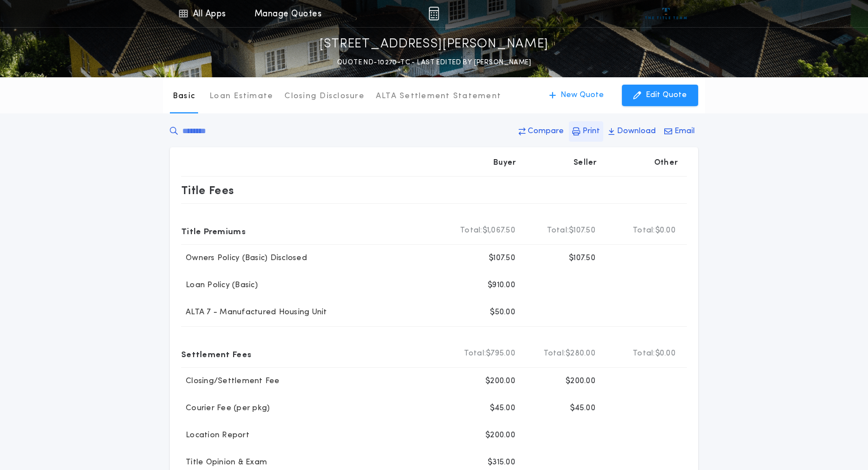 The height and width of the screenshot is (470, 868). What do you see at coordinates (225, 409) in the screenshot?
I see `p: Courier Fee (per pkg)` at bounding box center [225, 409].